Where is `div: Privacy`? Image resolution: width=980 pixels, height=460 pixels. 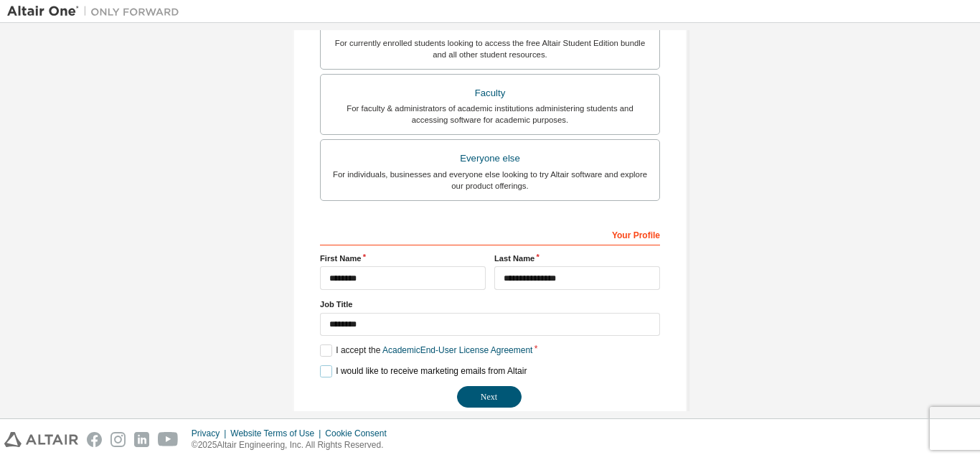 div: Privacy is located at coordinates (211, 433).